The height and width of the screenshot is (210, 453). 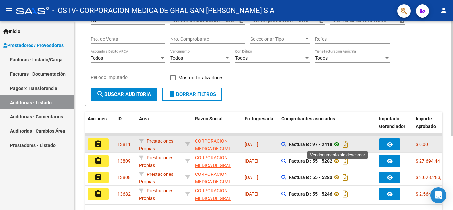 What do you see at coordinates (201, 78) in the screenshot?
I see `span: Mostrar totalizadores` at bounding box center [201, 78].